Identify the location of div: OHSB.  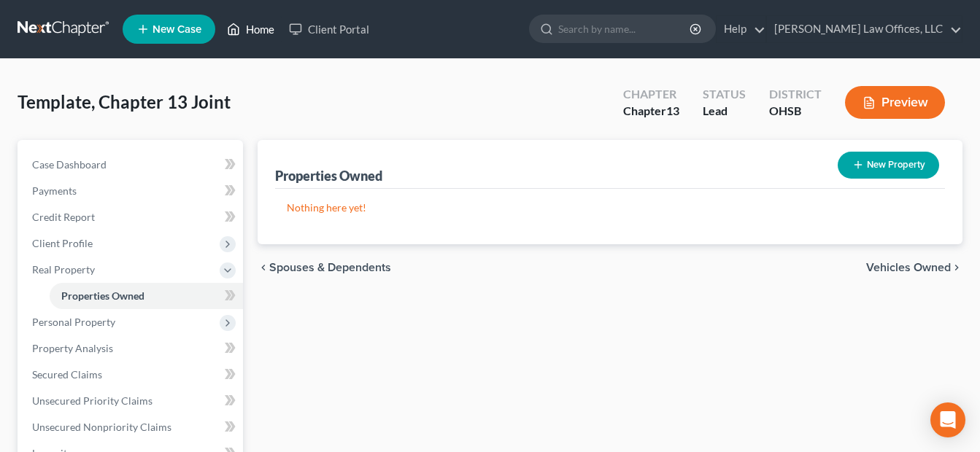
(795, 111).